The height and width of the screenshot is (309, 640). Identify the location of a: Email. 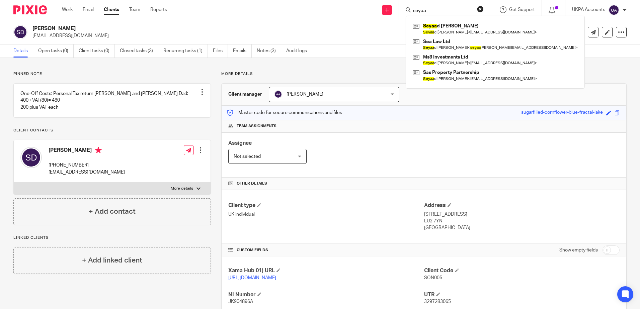
(88, 10).